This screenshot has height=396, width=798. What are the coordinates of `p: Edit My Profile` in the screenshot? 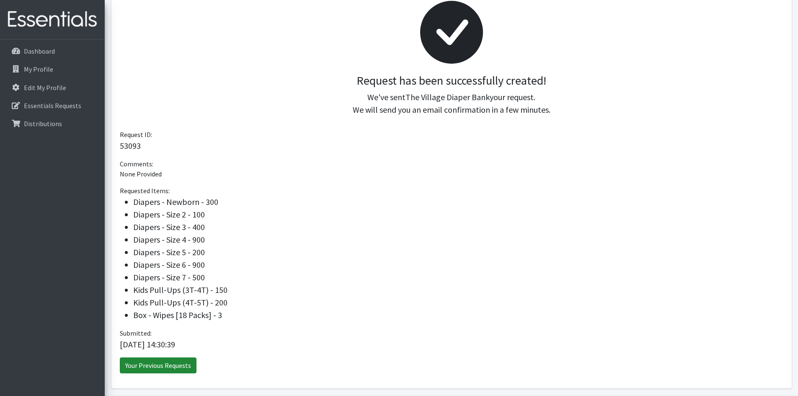 It's located at (45, 88).